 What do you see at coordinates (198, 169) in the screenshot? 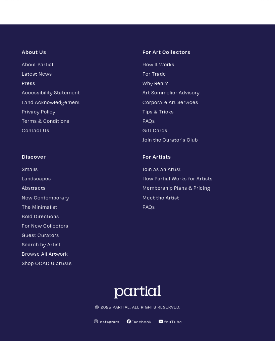
I see `a: Join as an Artist` at bounding box center [198, 169].